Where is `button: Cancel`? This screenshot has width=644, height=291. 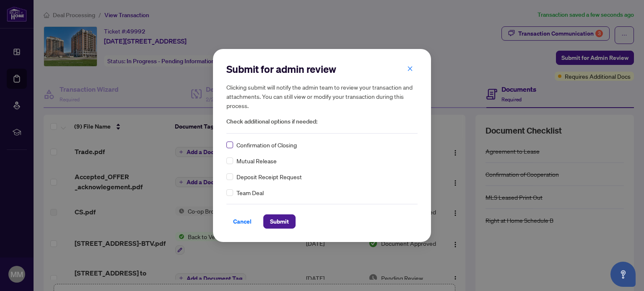 button: Cancel is located at coordinates (242, 222).